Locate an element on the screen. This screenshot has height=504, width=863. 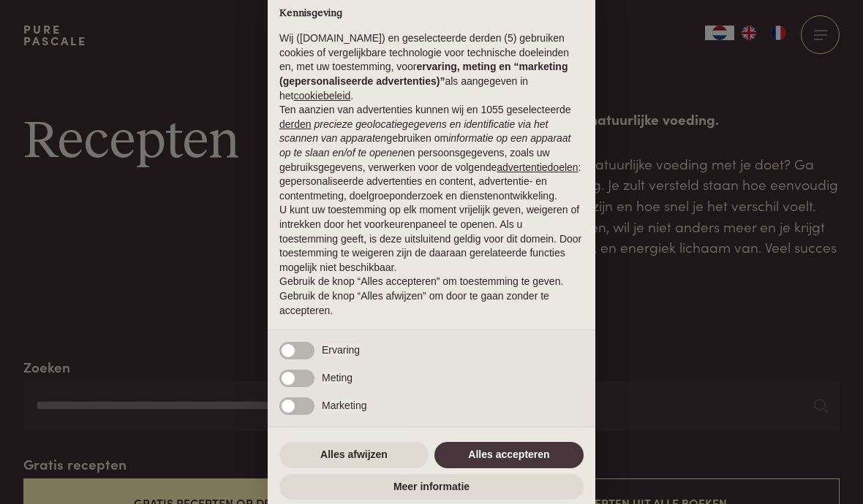
span: Meting is located at coordinates (337, 378).